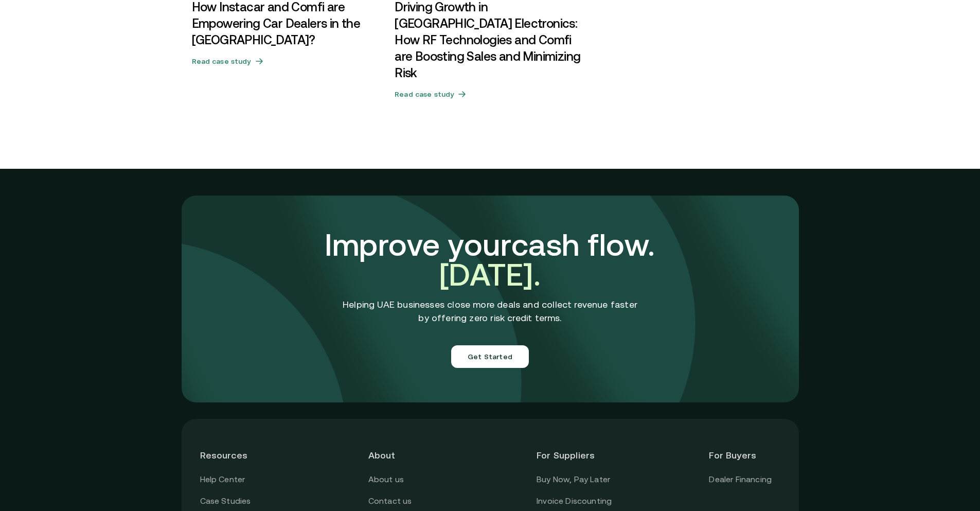 This screenshot has height=511, width=980. What do you see at coordinates (226, 501) in the screenshot?
I see `a: Case Studies` at bounding box center [226, 501].